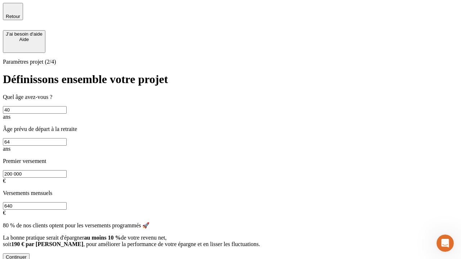  Describe the element at coordinates (171, 244) in the screenshot. I see `span: , pour améliorer la performance de votre épargne et en lisser les fluctuations.` at that location.